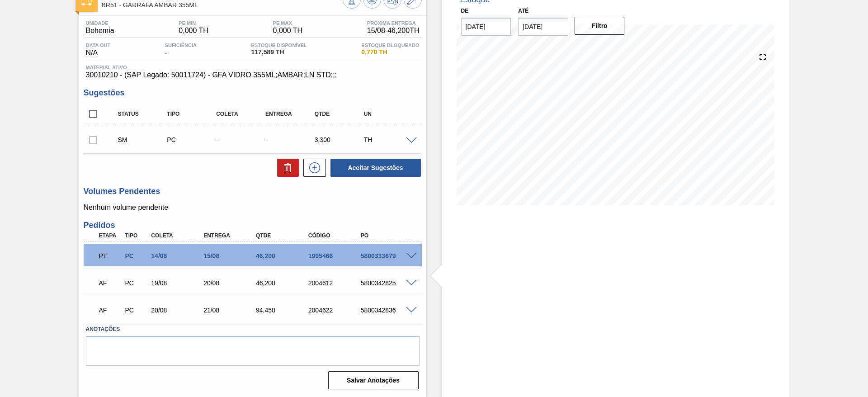 Image resolution: width=868 pixels, height=397 pixels. I want to click on label: Anotações, so click(253, 329).